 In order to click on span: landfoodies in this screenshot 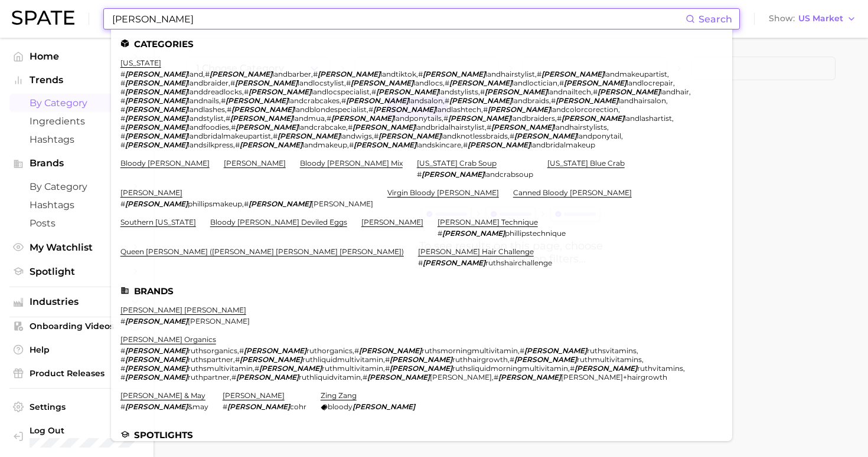, I will do `click(208, 127)`.